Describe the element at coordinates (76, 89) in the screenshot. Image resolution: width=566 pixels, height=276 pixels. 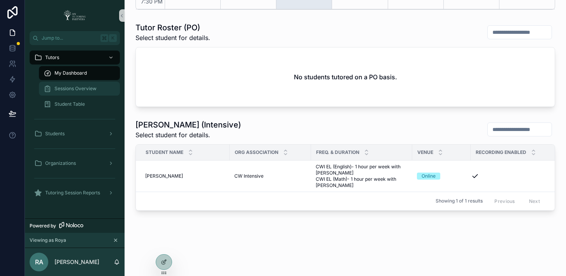
I see `span: Sessions Overview` at that location.